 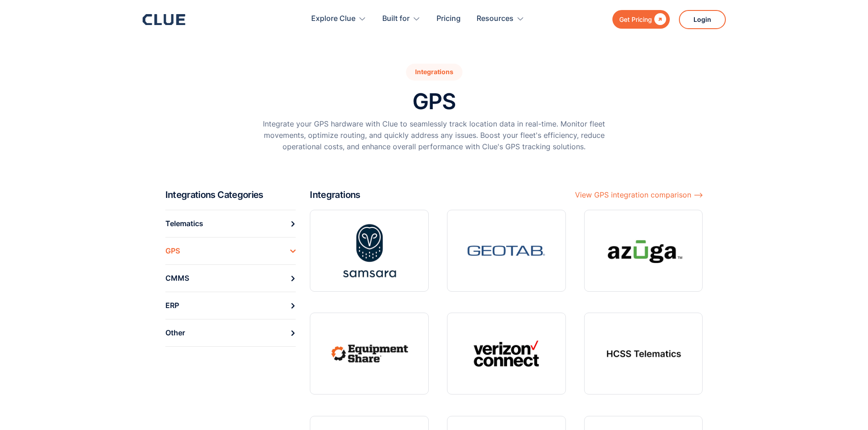 What do you see at coordinates (234, 195) in the screenshot?
I see `h2: Integrations Categories` at bounding box center [234, 195].